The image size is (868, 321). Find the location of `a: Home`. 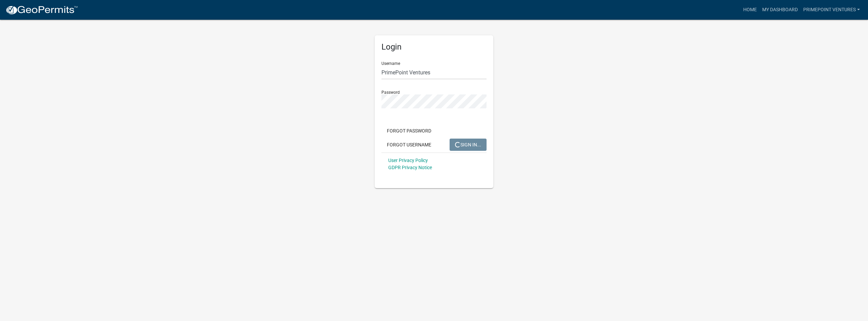

a: Home is located at coordinates (750, 10).